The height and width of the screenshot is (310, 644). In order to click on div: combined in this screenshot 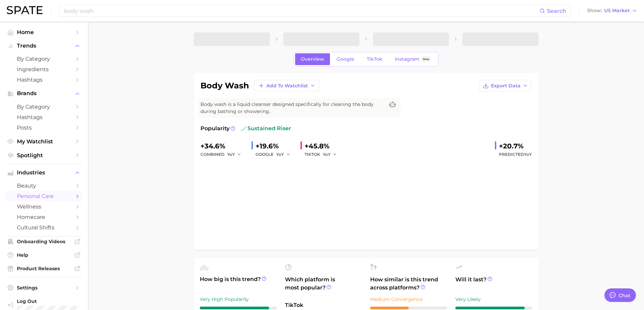, I will do `click(223, 154)`.